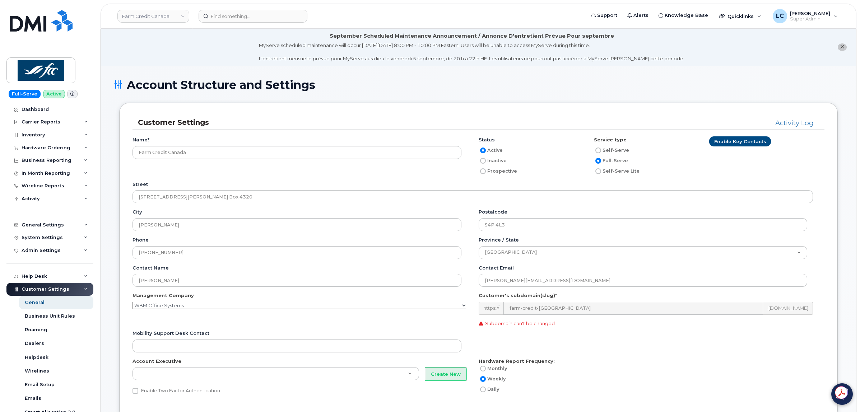 This screenshot has width=860, height=412. I want to click on label: Management Company, so click(163, 296).